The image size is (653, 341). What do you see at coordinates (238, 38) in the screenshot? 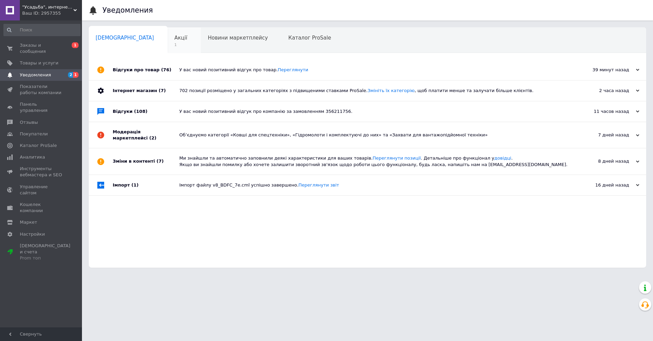
I see `span: Новини маркетплейсу` at bounding box center [238, 38].